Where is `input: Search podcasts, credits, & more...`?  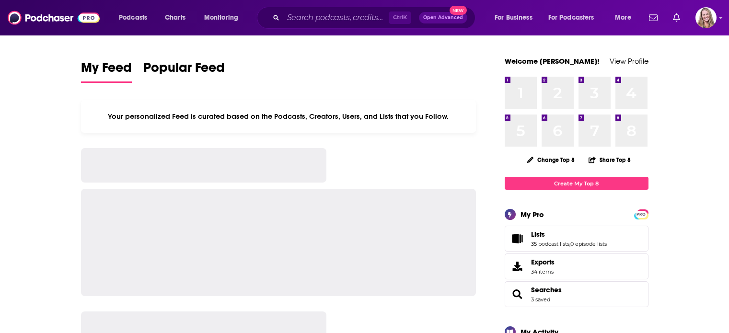 input: Search podcasts, credits, & more... is located at coordinates (336, 18).